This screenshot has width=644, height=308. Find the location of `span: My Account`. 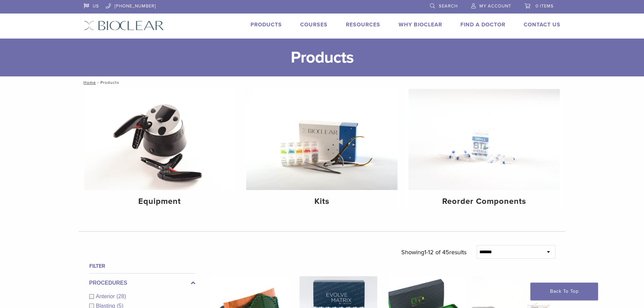

span: My Account is located at coordinates (495, 6).